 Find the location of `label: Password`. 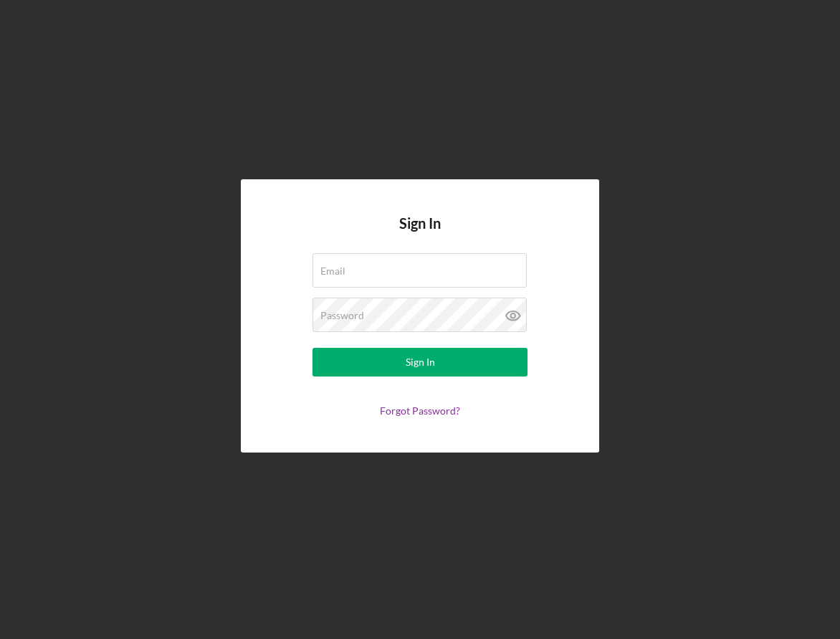

label: Password is located at coordinates (342, 315).